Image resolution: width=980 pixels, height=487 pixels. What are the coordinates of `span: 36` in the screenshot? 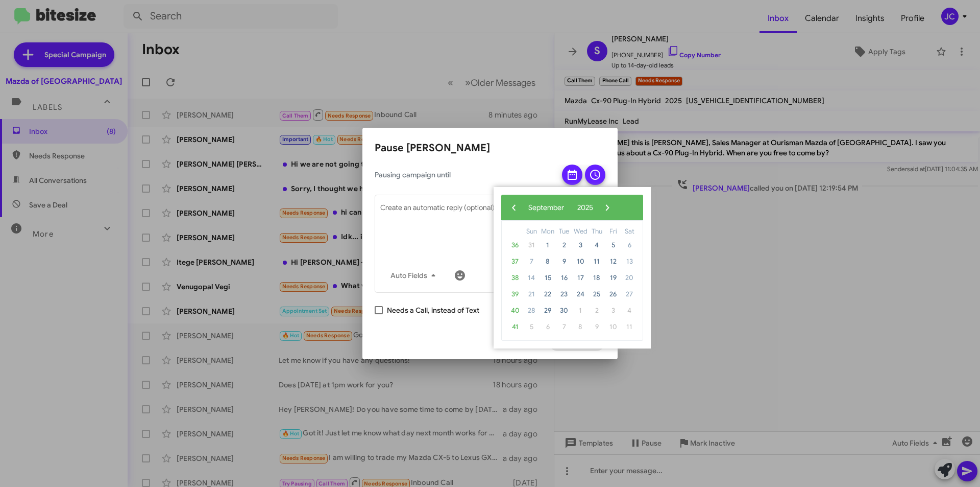 It's located at (515, 245).